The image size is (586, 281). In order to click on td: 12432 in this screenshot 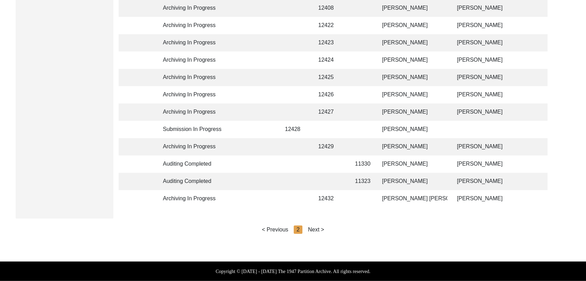, I will do `click(329, 199)`.